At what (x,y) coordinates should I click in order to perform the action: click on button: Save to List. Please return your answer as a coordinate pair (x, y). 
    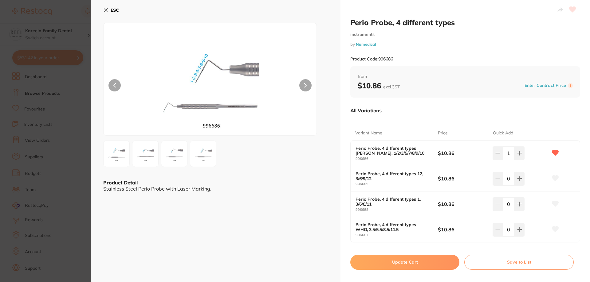
    Looking at the image, I should click on (519, 262).